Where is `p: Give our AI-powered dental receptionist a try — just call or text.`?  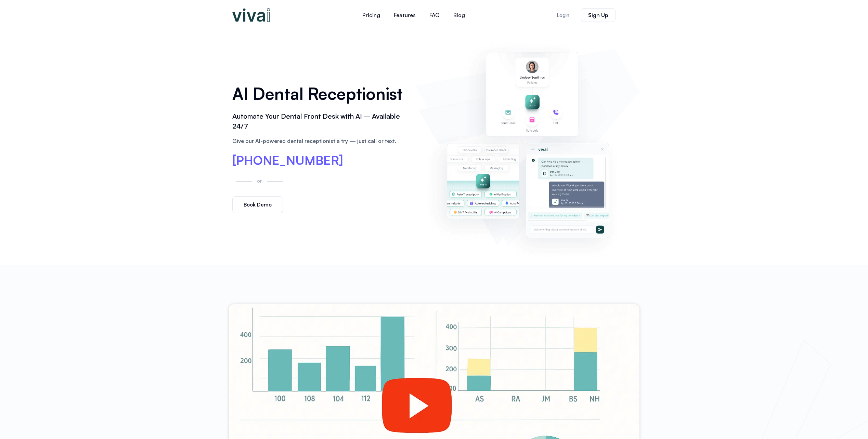
p: Give our AI-powered dental receptionist a try — just call or text. is located at coordinates (321, 141).